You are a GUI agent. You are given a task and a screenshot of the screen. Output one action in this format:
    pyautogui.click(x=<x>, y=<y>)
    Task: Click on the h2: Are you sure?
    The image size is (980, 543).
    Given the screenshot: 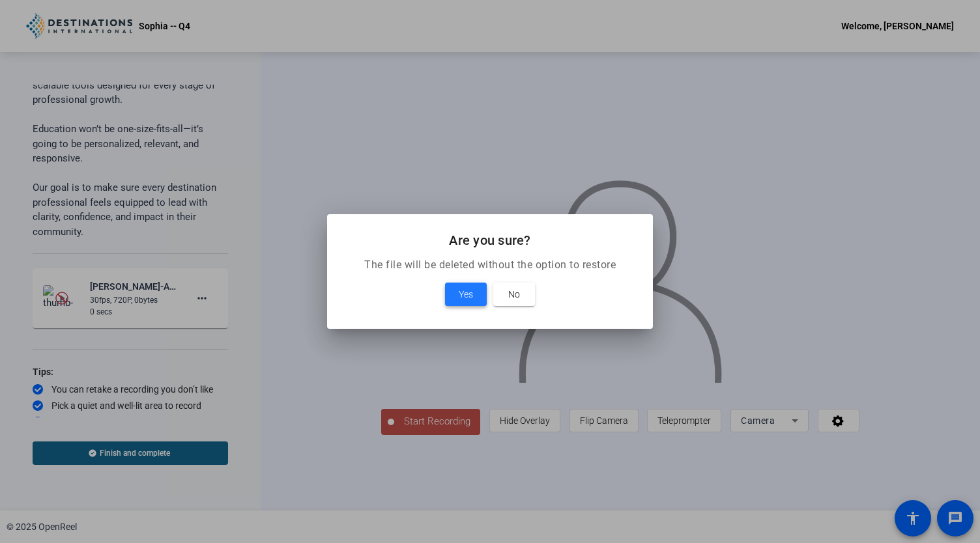 What is the action you would take?
    pyautogui.click(x=490, y=240)
    